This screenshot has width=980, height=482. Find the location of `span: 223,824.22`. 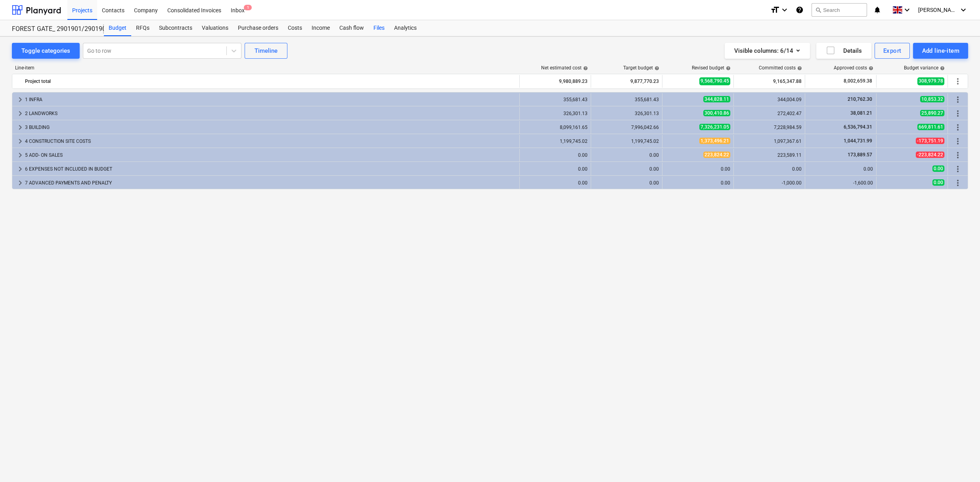

span: 223,824.22 is located at coordinates (717, 155).